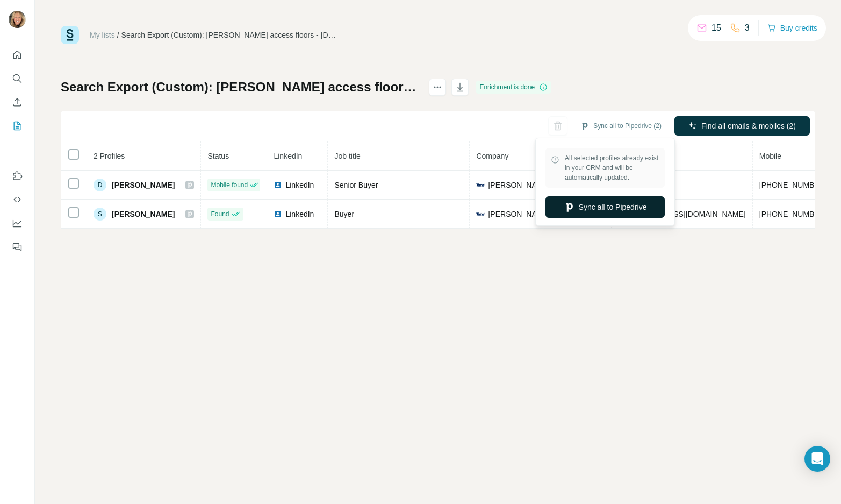  Describe the element at coordinates (218, 156) in the screenshot. I see `span: Status` at that location.